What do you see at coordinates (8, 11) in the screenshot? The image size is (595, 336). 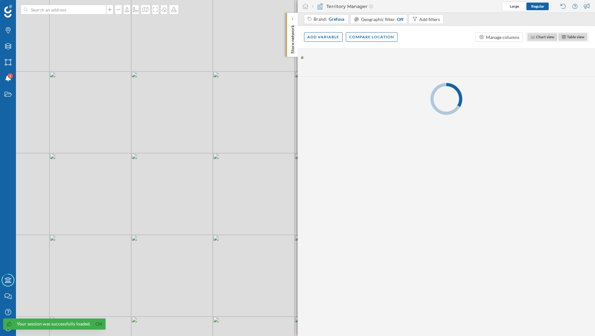 I see `img: Geoblink Logo` at bounding box center [8, 11].